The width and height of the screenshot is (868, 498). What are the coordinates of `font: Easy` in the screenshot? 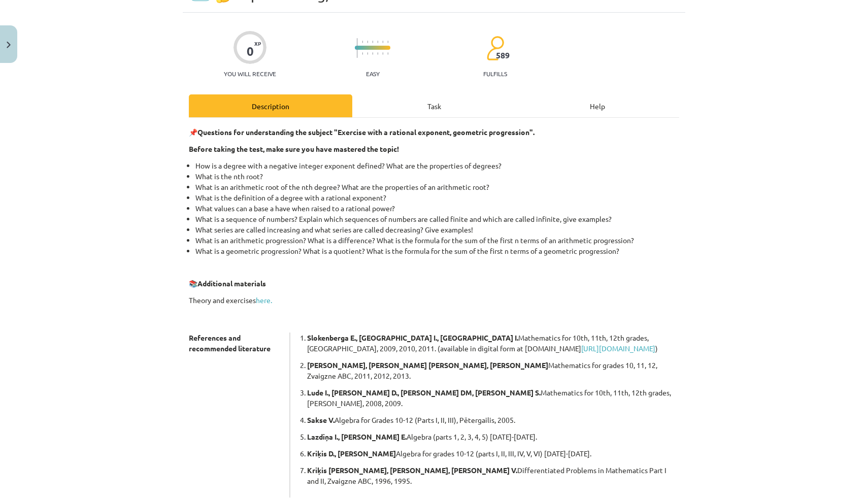 It's located at (372, 74).